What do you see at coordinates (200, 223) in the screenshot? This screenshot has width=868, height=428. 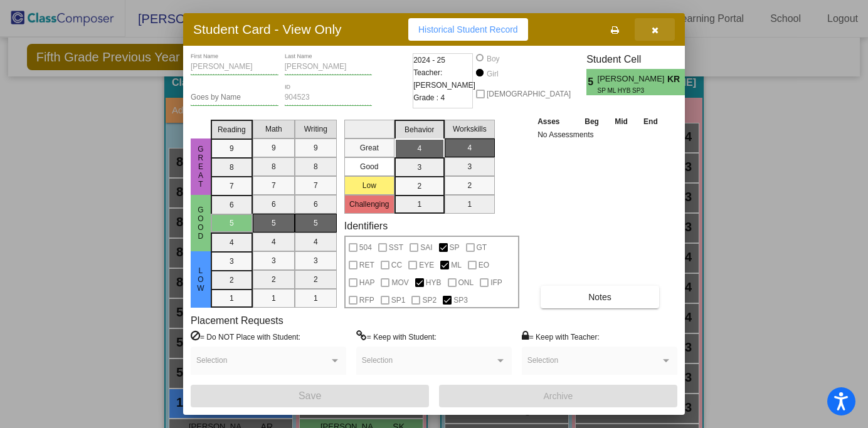 I see `span: Good` at bounding box center [200, 223].